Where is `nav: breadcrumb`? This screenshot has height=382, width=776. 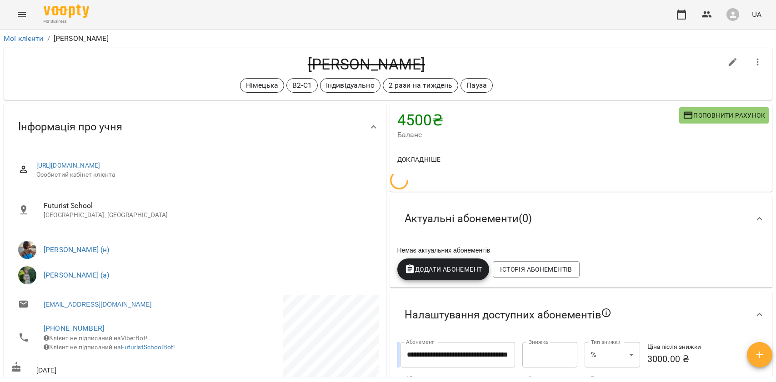 nav: breadcrumb is located at coordinates (388, 39).